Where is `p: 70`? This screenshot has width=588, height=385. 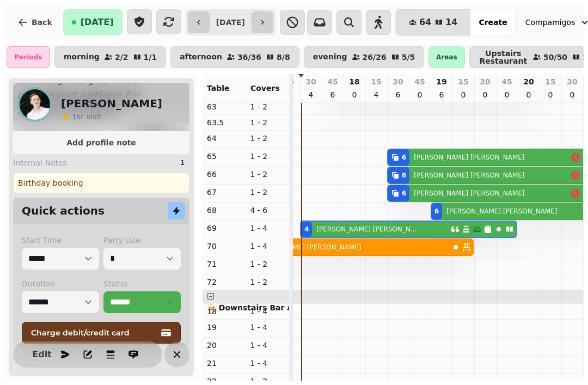
p: 70 is located at coordinates (224, 246).